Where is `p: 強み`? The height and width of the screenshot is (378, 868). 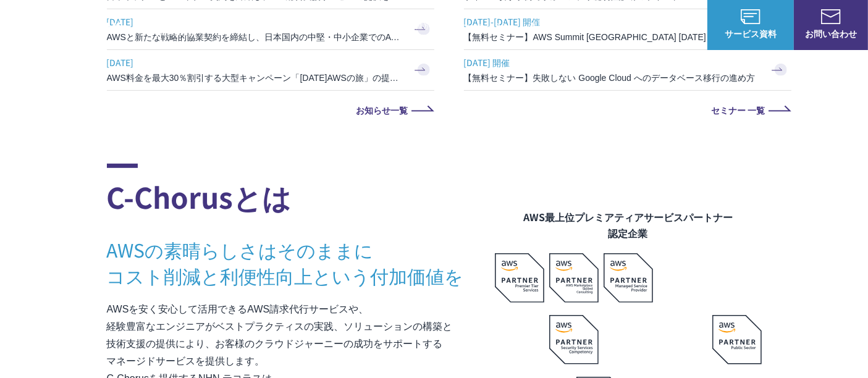 p: 強み is located at coordinates (295, 25).